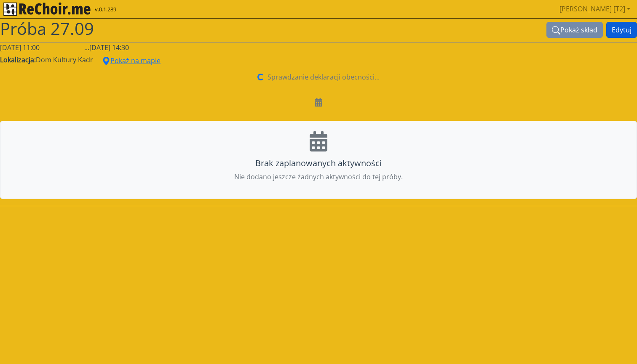  I want to click on button: Edytuj, so click(621, 30).